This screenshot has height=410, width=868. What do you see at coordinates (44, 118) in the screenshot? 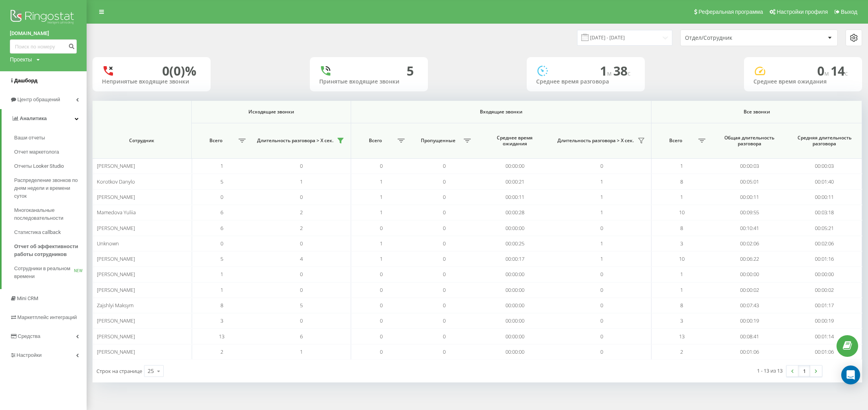
I see `a: Аналитика` at bounding box center [44, 118].